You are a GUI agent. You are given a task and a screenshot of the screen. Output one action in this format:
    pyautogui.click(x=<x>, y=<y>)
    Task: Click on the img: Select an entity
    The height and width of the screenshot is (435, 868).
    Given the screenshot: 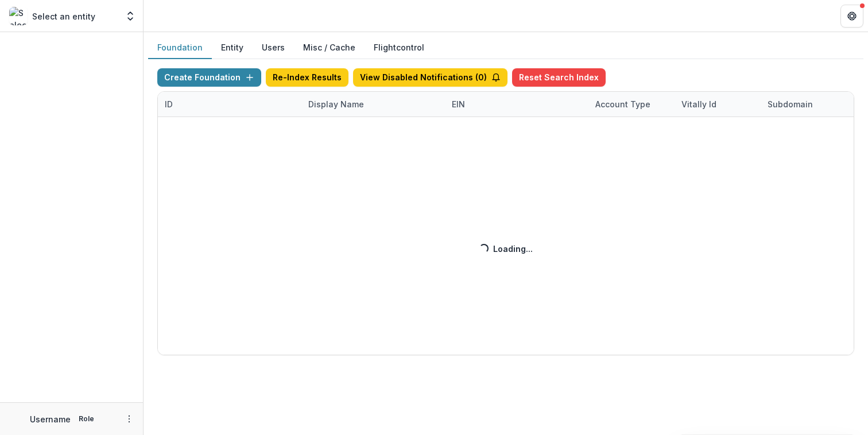 What is the action you would take?
    pyautogui.click(x=19, y=16)
    